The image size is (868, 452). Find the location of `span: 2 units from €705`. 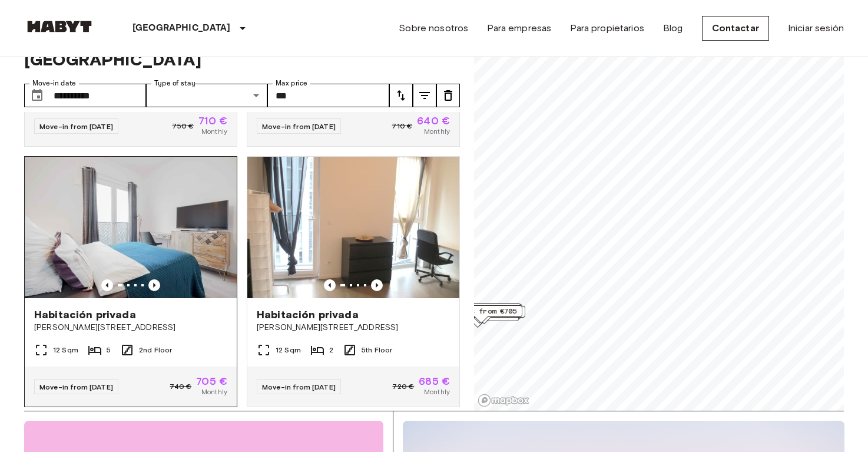

span: 2 units from €705 is located at coordinates (481, 311).